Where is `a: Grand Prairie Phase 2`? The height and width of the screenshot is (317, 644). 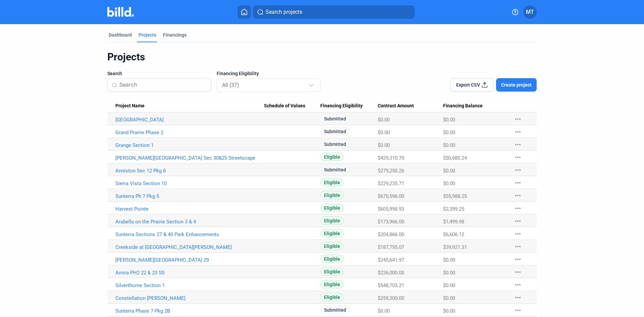 a: Grand Prairie Phase 2 is located at coordinates (190, 132).